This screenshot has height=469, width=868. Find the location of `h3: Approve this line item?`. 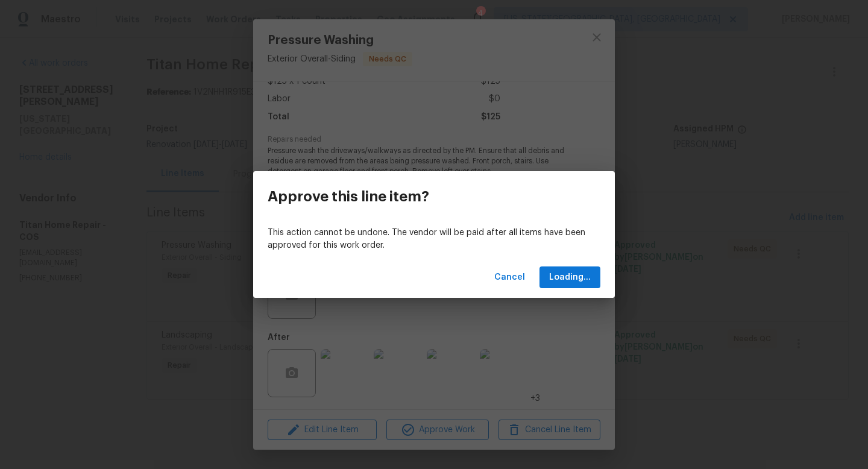

h3: Approve this line item? is located at coordinates (348, 197).